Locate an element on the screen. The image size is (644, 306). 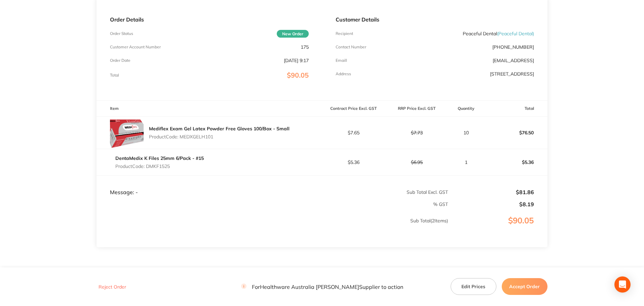
p: Customer Details is located at coordinates (435, 19).